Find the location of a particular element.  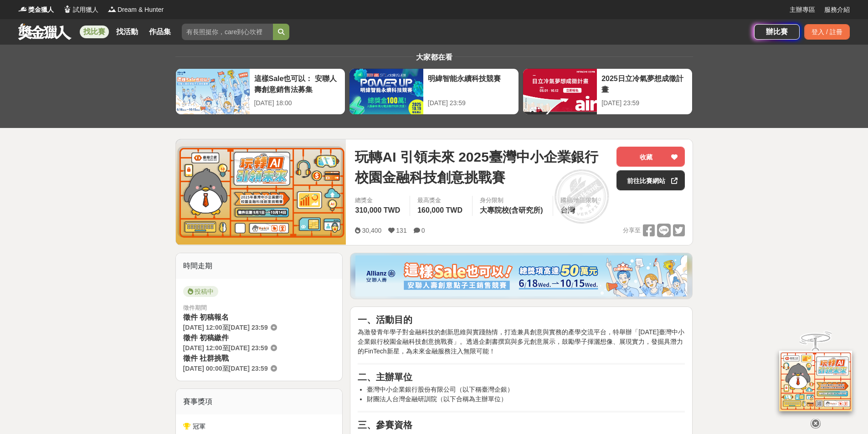

span: Dream & Hunter is located at coordinates (141, 10).